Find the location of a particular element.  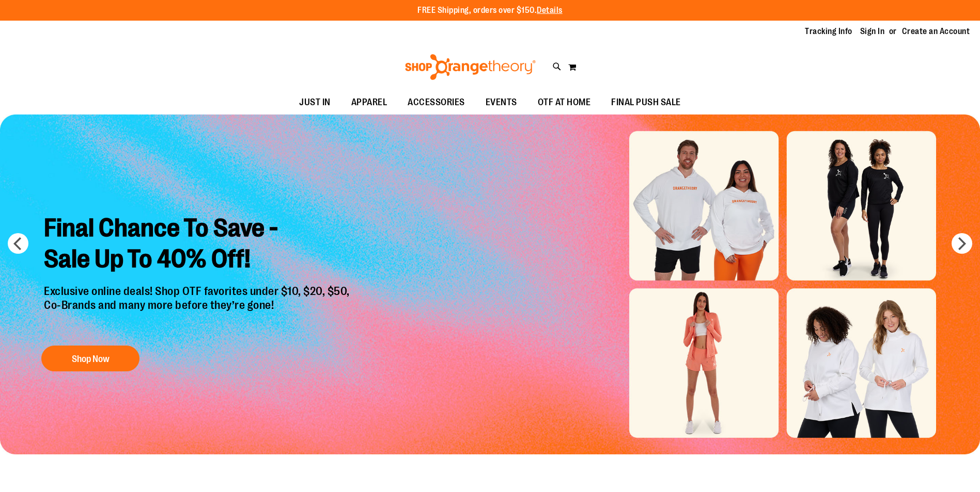

h2: Final Chance To Save - Sale Up To 40% Off! is located at coordinates (198, 245).